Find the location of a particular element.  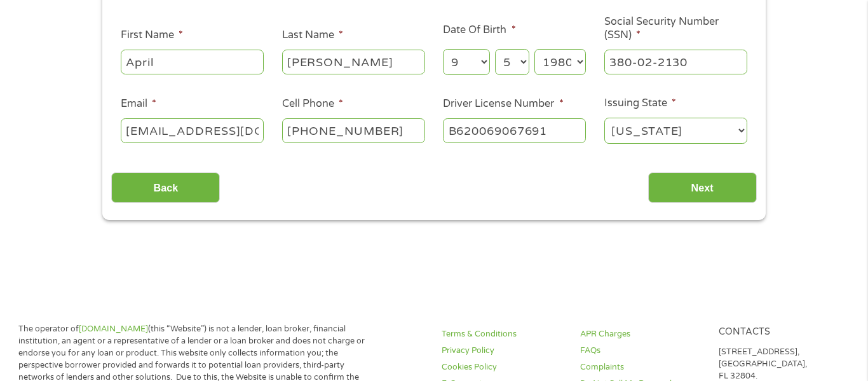

input: John is located at coordinates (192, 61).